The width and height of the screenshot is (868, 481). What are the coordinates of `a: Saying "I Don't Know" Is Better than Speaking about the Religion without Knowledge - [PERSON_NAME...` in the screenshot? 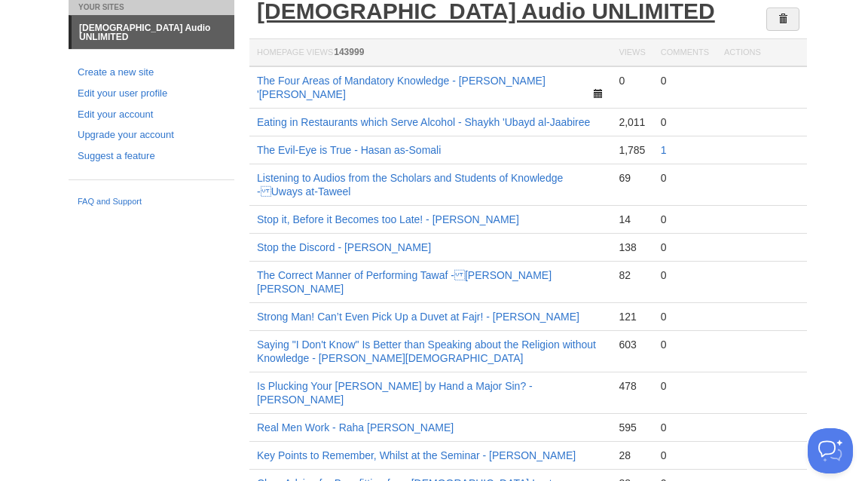 It's located at (427, 351).